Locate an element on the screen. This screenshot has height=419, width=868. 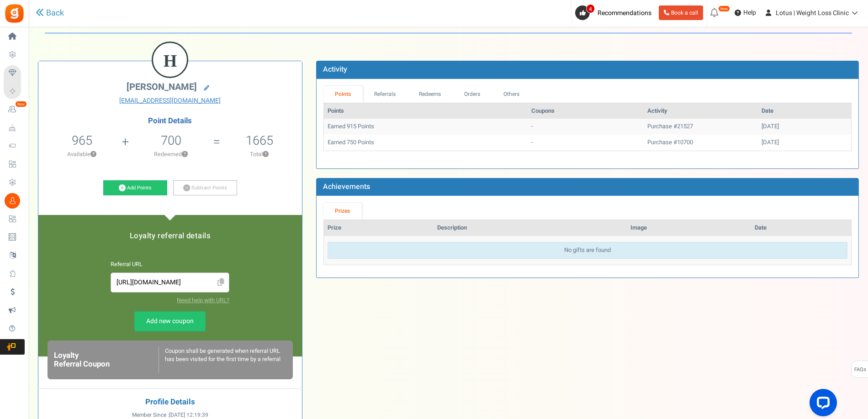
th: Prize is located at coordinates (379, 228).